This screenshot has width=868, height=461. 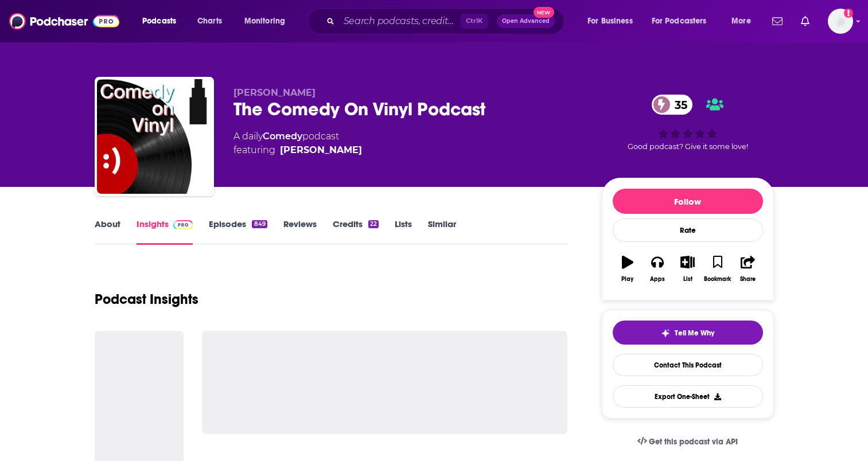 What do you see at coordinates (183, 225) in the screenshot?
I see `img: Podchaser Pro` at bounding box center [183, 225].